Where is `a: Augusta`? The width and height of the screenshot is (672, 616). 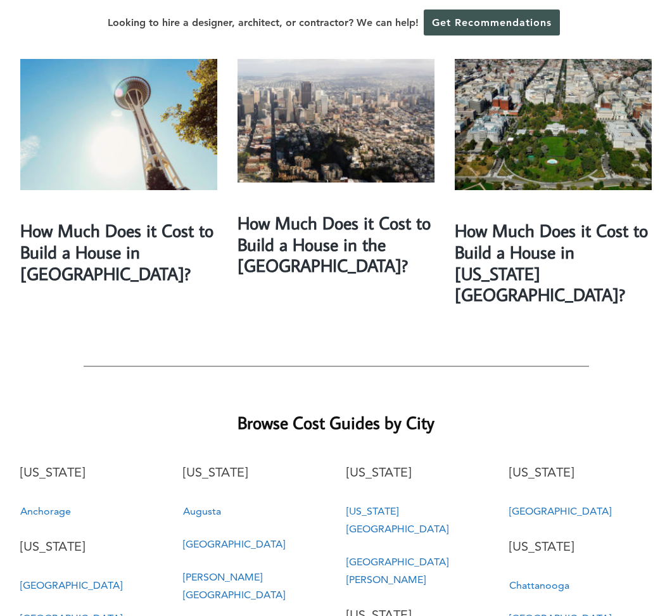
a: Augusta is located at coordinates (202, 511).